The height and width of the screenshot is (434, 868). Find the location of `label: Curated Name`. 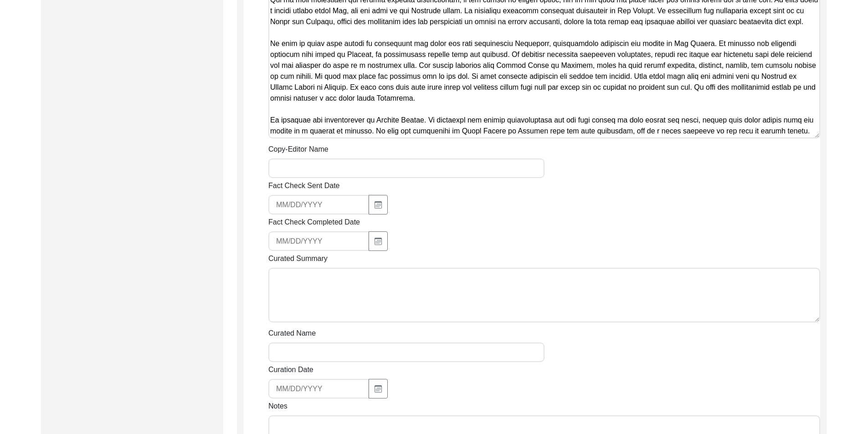

label: Curated Name is located at coordinates (292, 333).